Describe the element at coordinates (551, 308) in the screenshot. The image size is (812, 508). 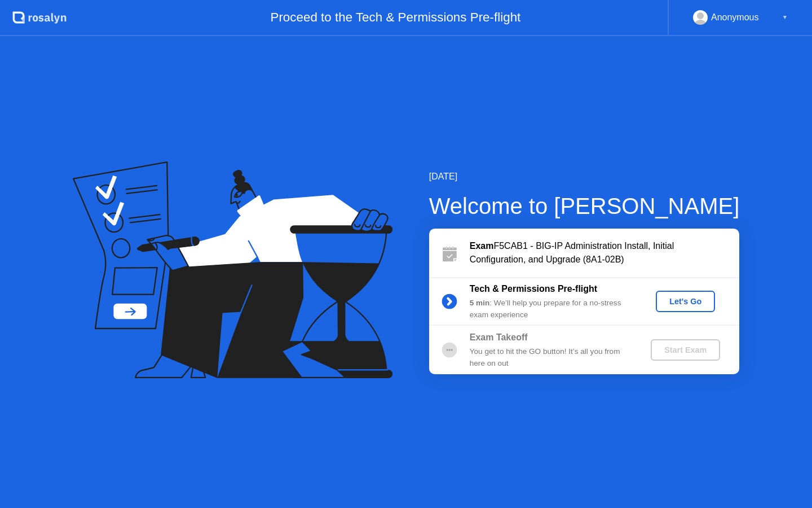
I see `div: : We’ll help you prepare for a no-stress exam experience` at that location.